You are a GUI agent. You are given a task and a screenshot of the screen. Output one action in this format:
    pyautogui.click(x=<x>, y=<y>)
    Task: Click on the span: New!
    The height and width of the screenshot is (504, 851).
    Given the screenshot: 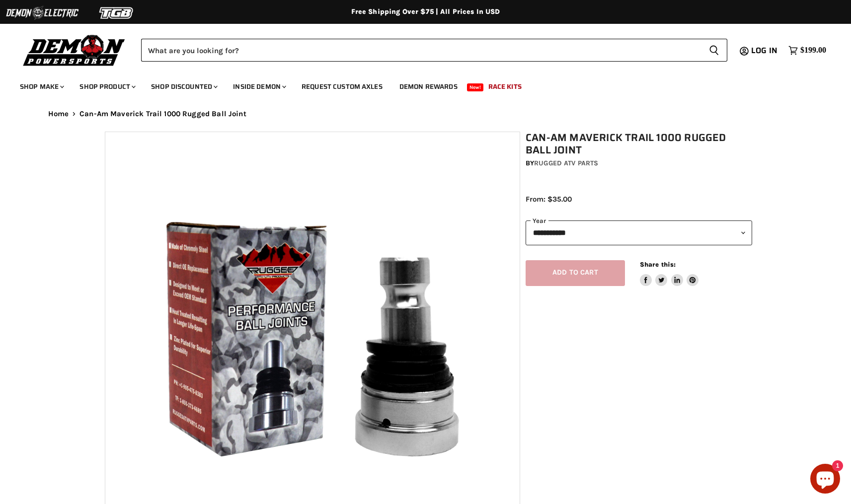 What is the action you would take?
    pyautogui.click(x=475, y=87)
    